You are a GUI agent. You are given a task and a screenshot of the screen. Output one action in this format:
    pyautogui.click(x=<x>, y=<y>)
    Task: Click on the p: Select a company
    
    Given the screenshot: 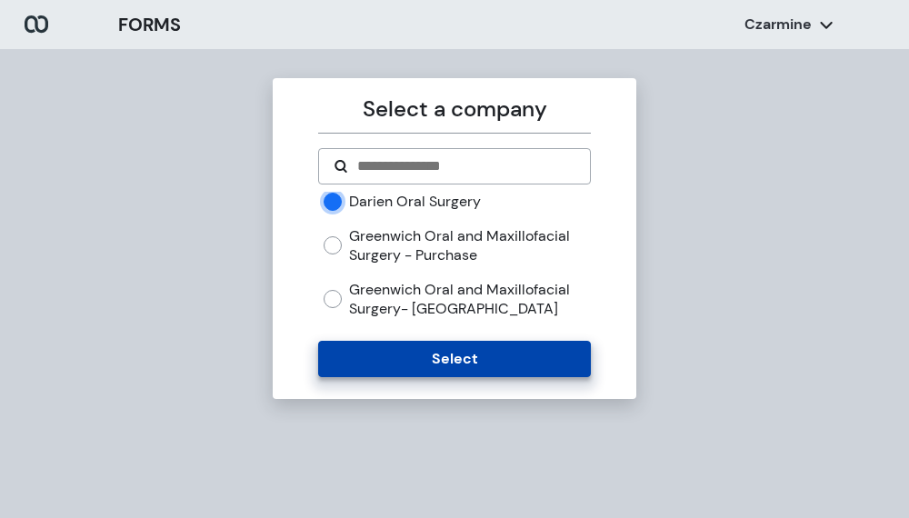 What is the action you would take?
    pyautogui.click(x=454, y=109)
    